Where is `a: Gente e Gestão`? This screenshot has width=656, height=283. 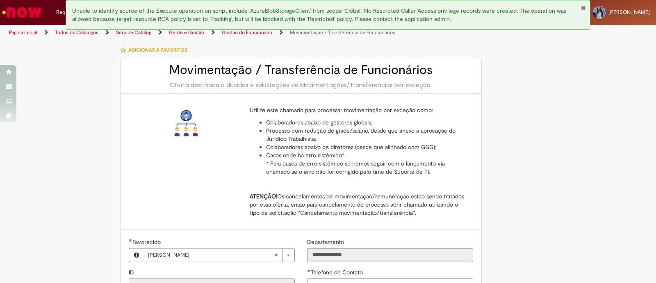 a: Gente e Gestão is located at coordinates (187, 32).